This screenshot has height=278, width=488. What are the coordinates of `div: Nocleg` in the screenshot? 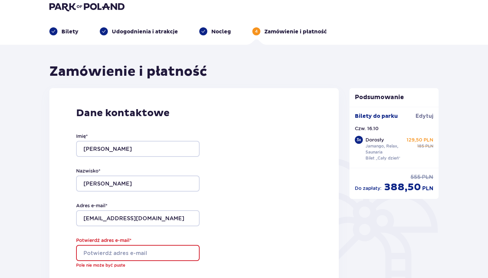 It's located at (215, 31).